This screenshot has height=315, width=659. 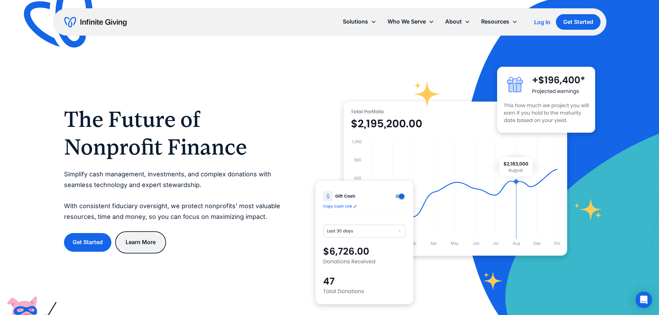 What do you see at coordinates (176, 195) in the screenshot?
I see `p: Simplify cash management, investments, and complex donations with seamless technology and expert ...` at bounding box center [176, 195].